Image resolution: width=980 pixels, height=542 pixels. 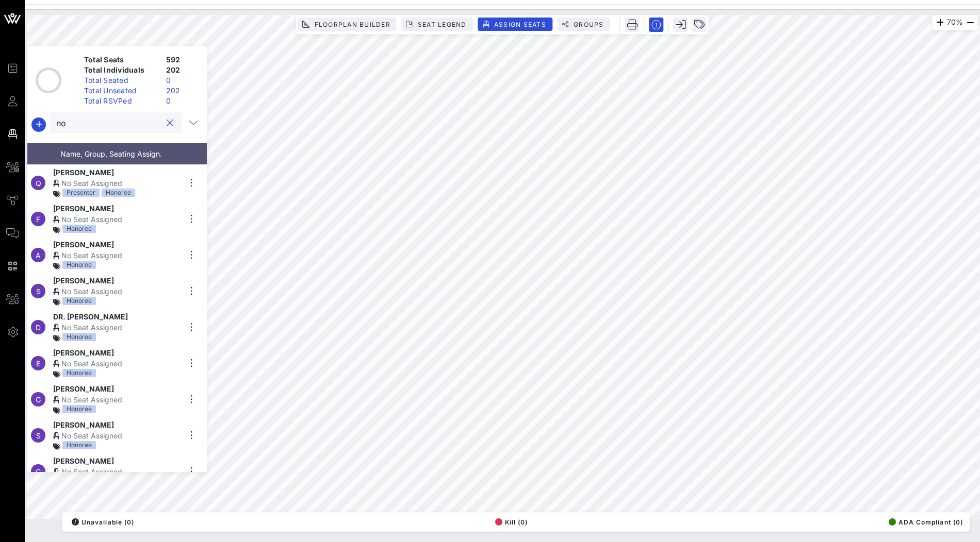 What do you see at coordinates (520, 24) in the screenshot?
I see `span: Assign Seats` at bounding box center [520, 24].